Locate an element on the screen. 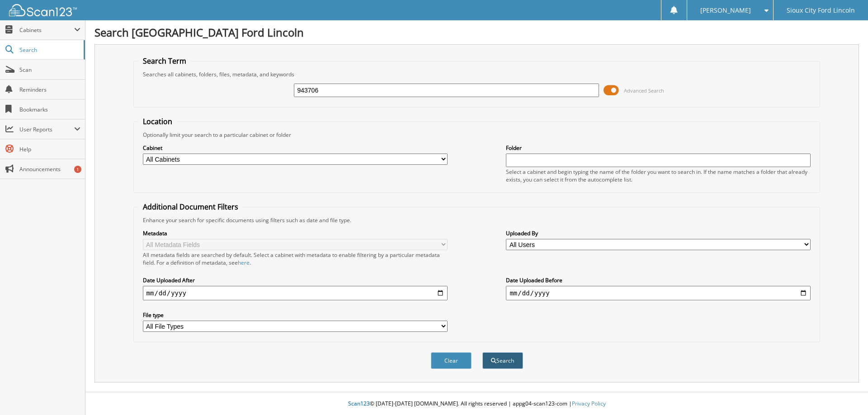  div: 1 is located at coordinates (78, 169).